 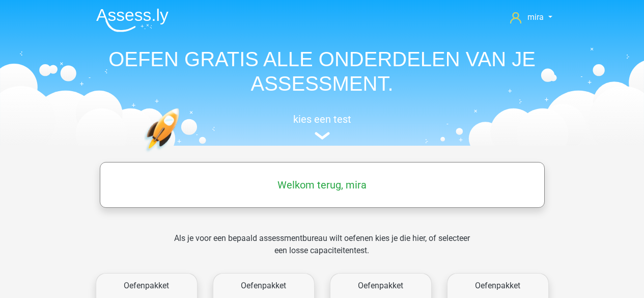 What do you see at coordinates (322, 184) in the screenshot?
I see `h5: Welkom terug, mira` at bounding box center [322, 184].